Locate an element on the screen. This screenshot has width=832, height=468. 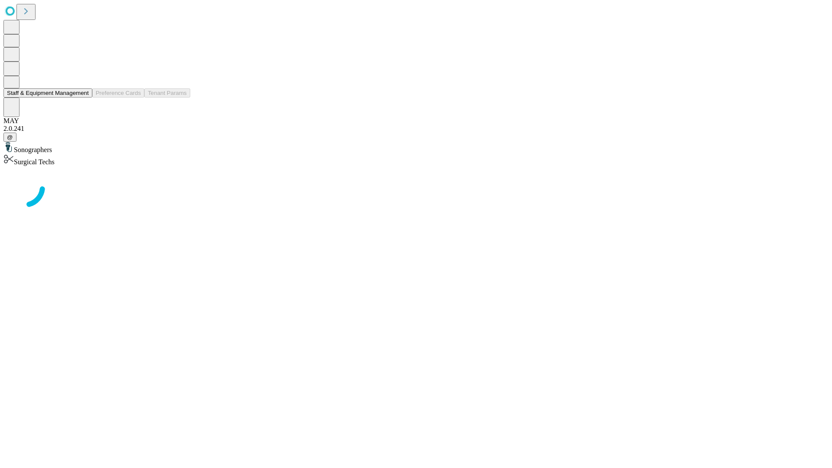
div: 2.0.241 is located at coordinates (416, 129).